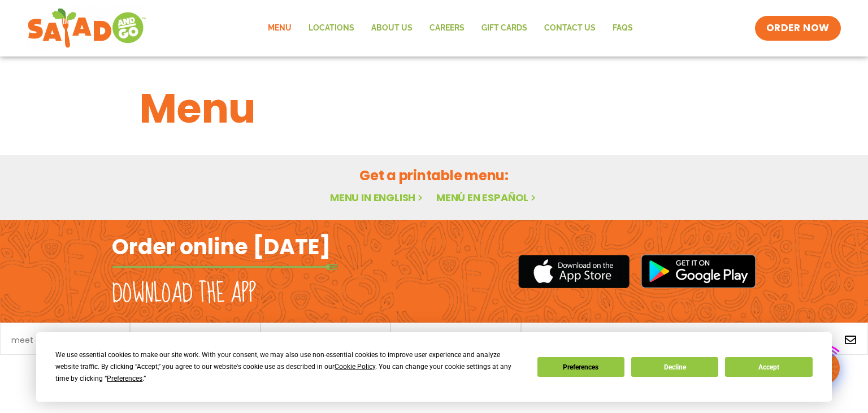 The height and width of the screenshot is (413, 868). What do you see at coordinates (434, 367) in the screenshot?
I see `div: Cookie Consent Prompt` at bounding box center [434, 367].